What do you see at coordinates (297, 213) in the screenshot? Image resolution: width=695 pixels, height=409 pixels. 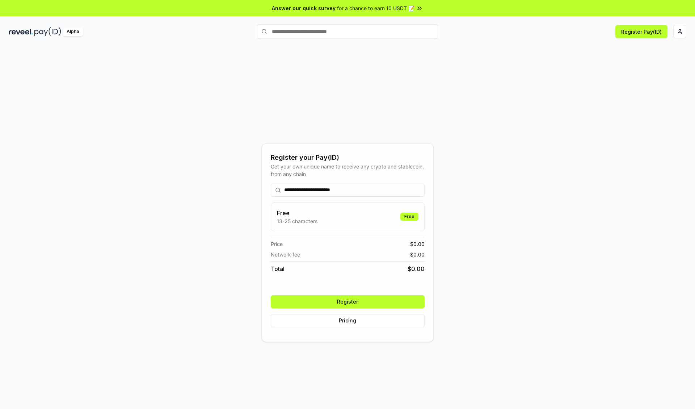 I see `h3: Free` at bounding box center [297, 213].